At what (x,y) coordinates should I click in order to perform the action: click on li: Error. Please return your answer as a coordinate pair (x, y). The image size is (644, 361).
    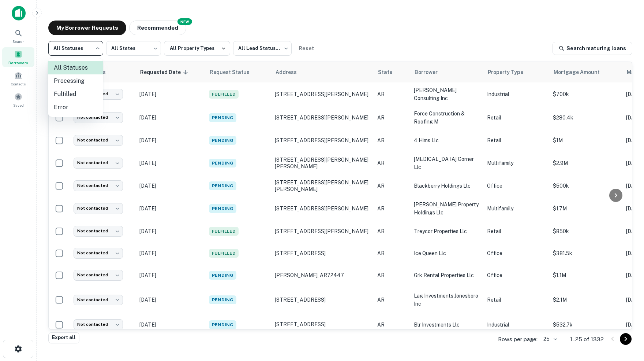
    Looking at the image, I should click on (76, 107).